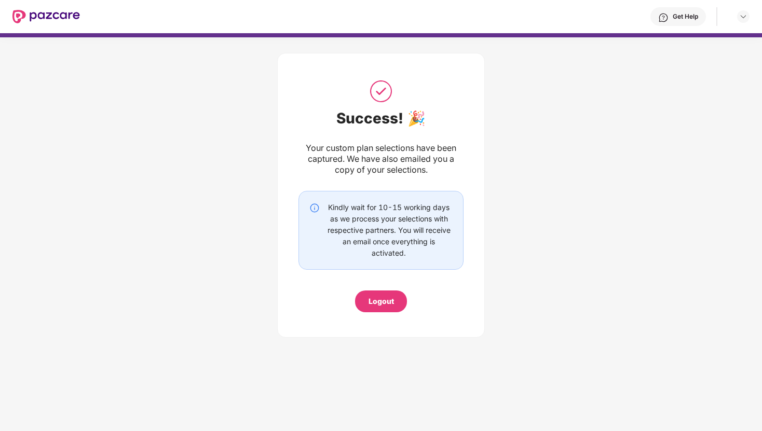 Image resolution: width=762 pixels, height=431 pixels. Describe the element at coordinates (381, 159) in the screenshot. I see `div: Your custom plan selections have been captured. We have also emailed you a copy of your selections.` at that location.